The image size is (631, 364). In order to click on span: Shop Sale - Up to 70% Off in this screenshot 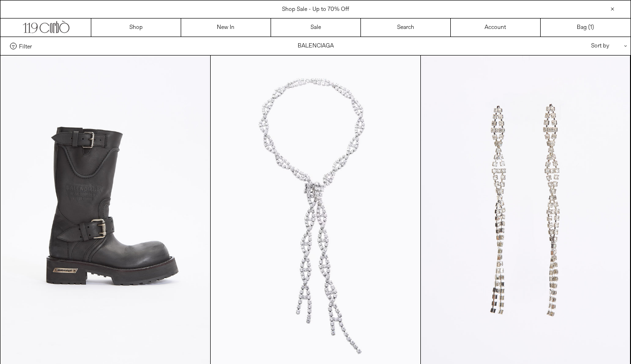, I will do `click(315, 10)`.